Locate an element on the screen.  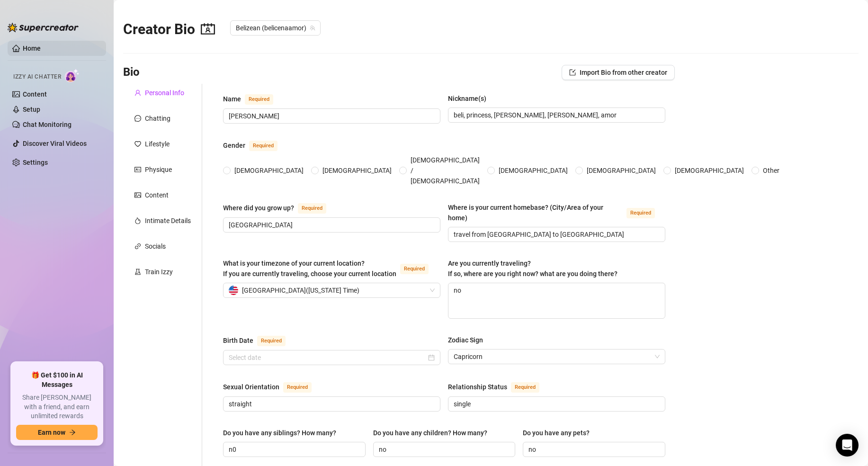
label: Zodiac Sign is located at coordinates (469, 340).